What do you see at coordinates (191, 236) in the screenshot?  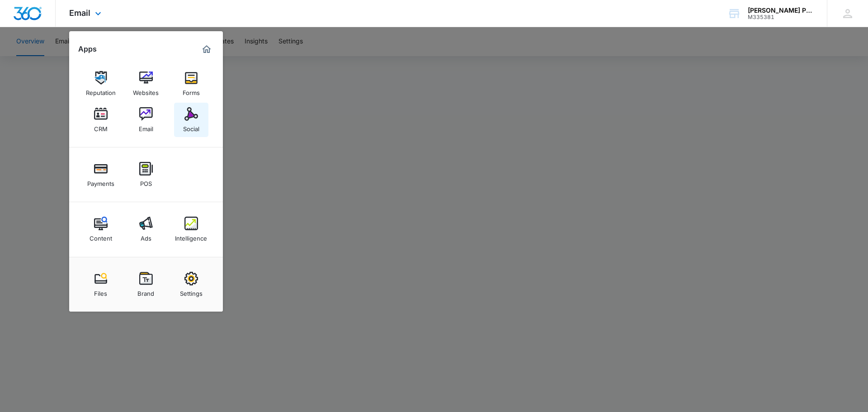 I see `div: Intelligence` at bounding box center [191, 236].